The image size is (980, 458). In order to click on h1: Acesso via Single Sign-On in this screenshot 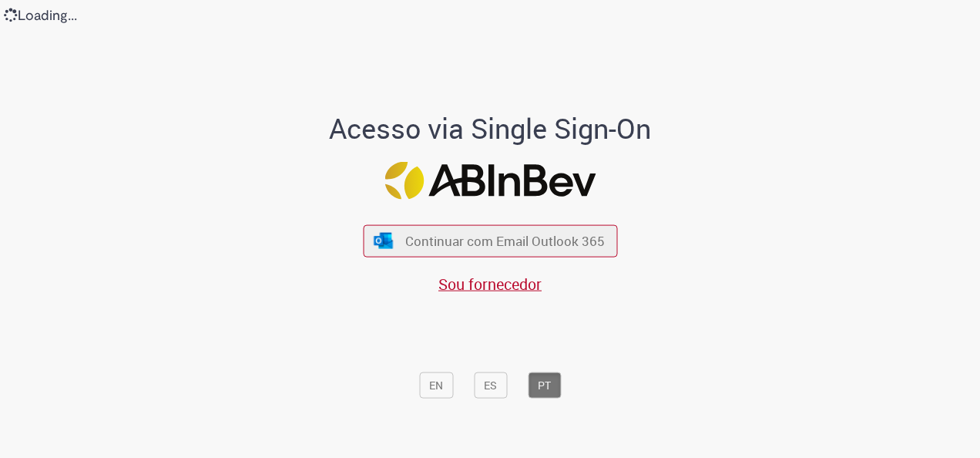, I will do `click(490, 128)`.